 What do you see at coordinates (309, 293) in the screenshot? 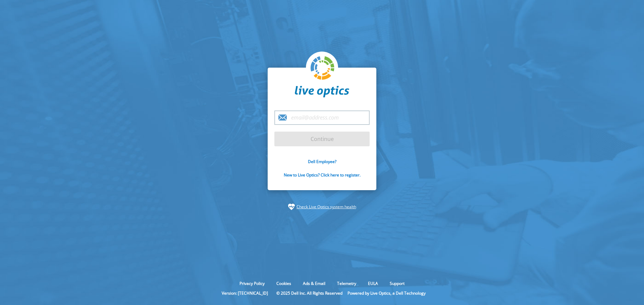
I see `li: © 2025 Dell Inc. All Rights Reserved` at bounding box center [309, 293].